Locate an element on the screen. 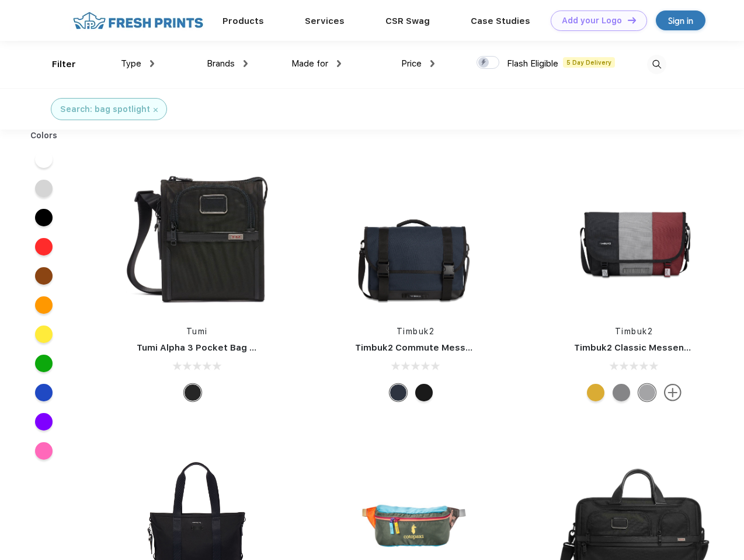 The height and width of the screenshot is (560, 744). img: fo%20logo%202.webp is located at coordinates (138, 20).